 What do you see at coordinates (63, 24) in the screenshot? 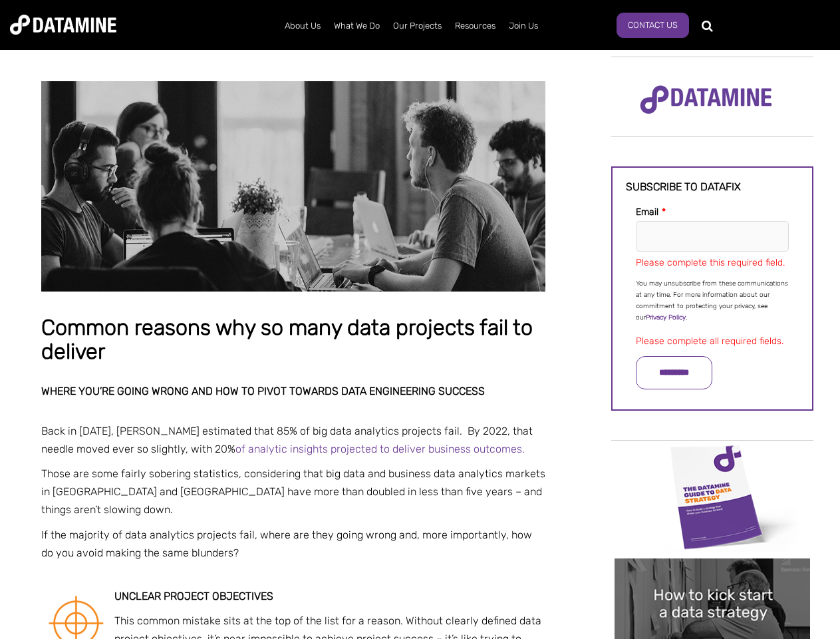
I see `img: Datamine` at bounding box center [63, 24].